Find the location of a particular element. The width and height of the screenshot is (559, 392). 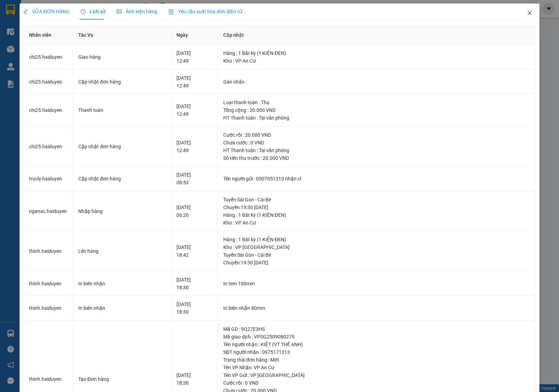

span: Lịch sử is located at coordinates (93, 12).